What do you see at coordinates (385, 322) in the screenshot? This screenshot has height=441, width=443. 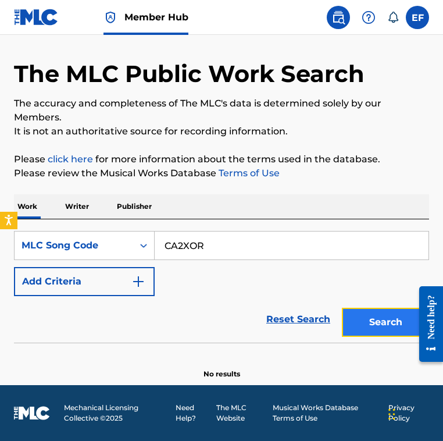 I see `button: Search` at bounding box center [385, 322].